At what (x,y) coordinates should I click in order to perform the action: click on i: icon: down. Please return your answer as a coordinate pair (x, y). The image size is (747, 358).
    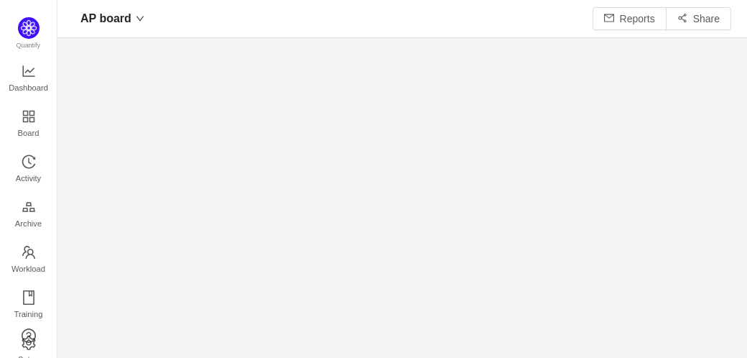
    Looking at the image, I should click on (140, 19).